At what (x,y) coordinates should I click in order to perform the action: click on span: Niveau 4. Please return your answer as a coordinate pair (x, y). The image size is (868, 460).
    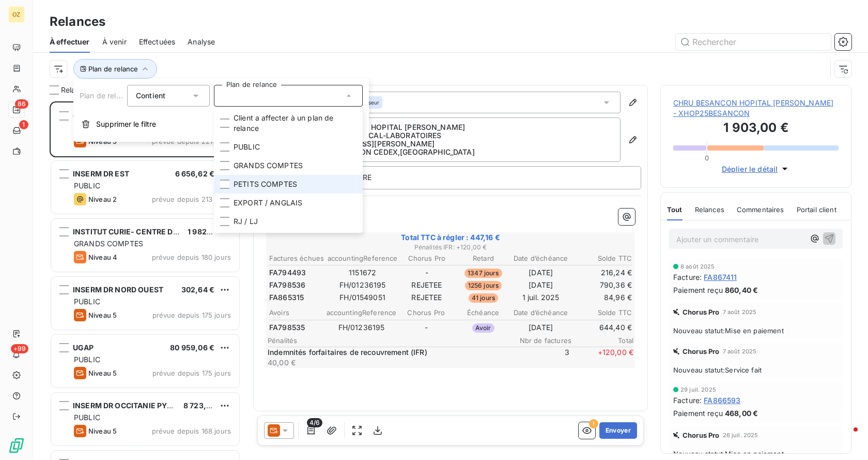
    Looking at the image, I should click on (103, 257).